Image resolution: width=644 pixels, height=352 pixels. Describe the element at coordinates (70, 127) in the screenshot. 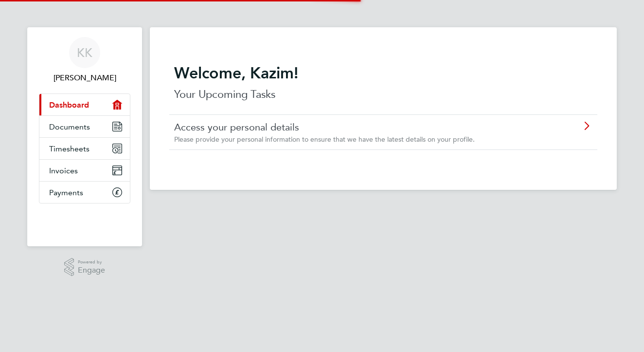

I see `span: Documents` at that location.